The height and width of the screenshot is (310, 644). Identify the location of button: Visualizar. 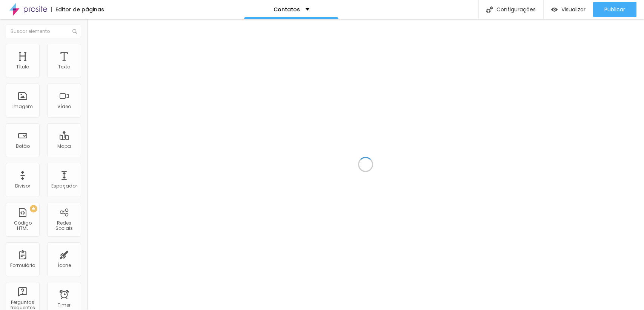
(568, 9).